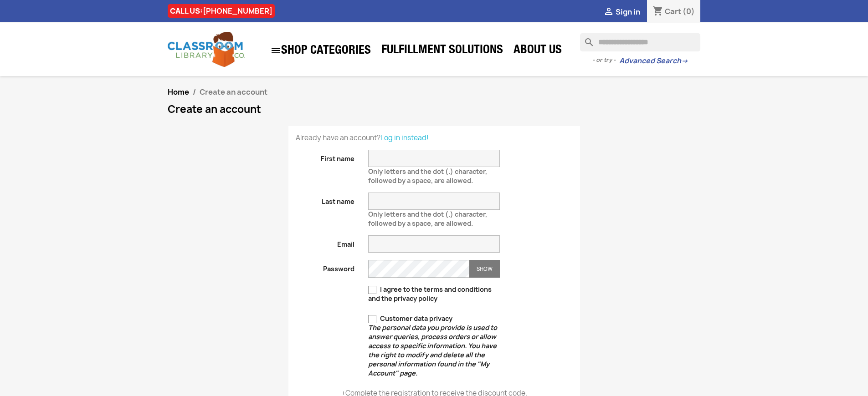 This screenshot has height=396, width=868. Describe the element at coordinates (621, 12) in the screenshot. I see `a:  Sign in` at that location.